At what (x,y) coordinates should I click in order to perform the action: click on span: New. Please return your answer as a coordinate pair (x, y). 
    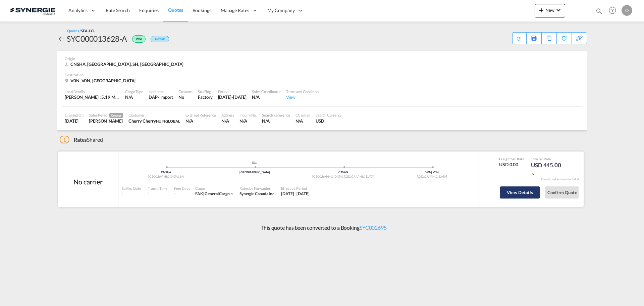
    Looking at the image, I should click on (550, 10).